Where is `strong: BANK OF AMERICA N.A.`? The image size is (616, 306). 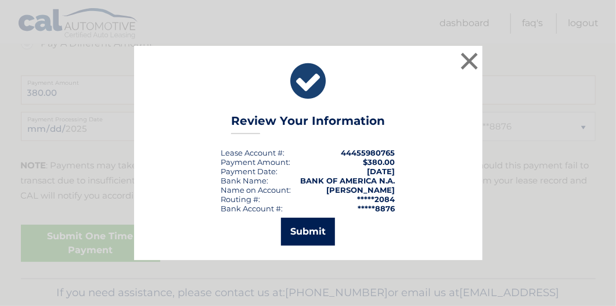 strong: BANK OF AMERICA N.A. is located at coordinates (347, 180).